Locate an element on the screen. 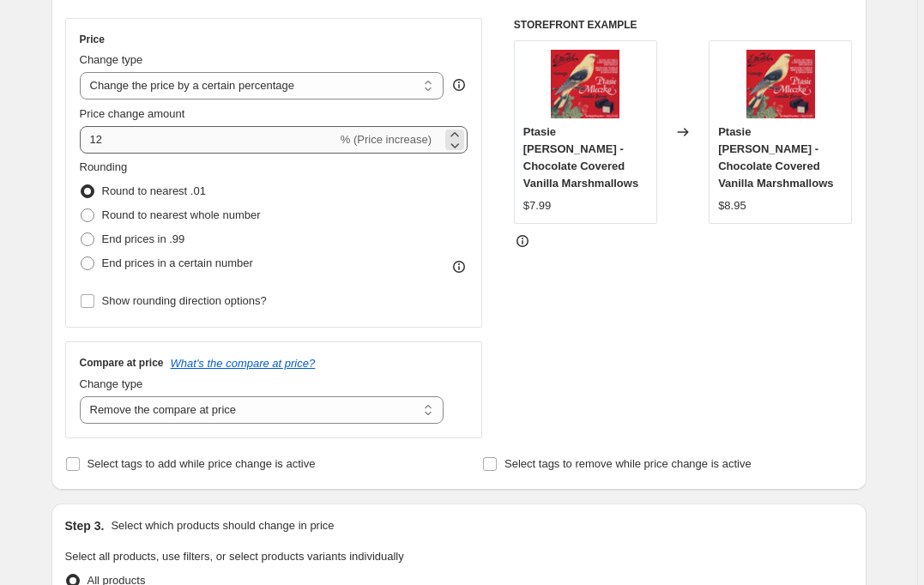 Image resolution: width=924 pixels, height=585 pixels. h3: Compare at price is located at coordinates (122, 363).